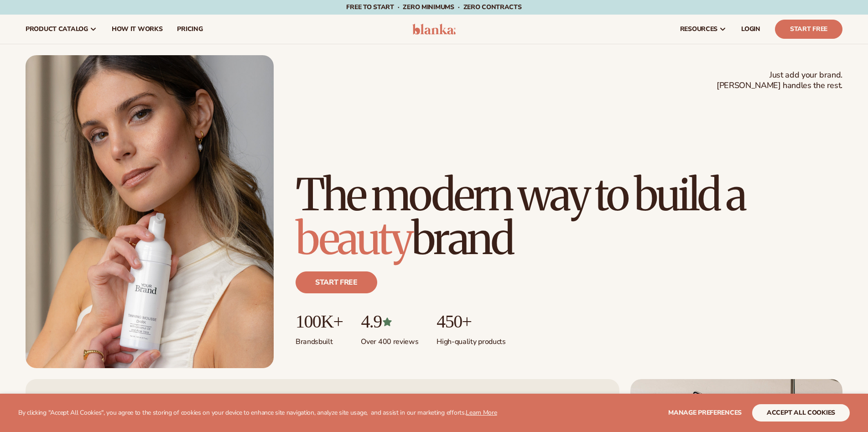  Describe the element at coordinates (390, 339) in the screenshot. I see `p: Over 400 reviews` at that location.